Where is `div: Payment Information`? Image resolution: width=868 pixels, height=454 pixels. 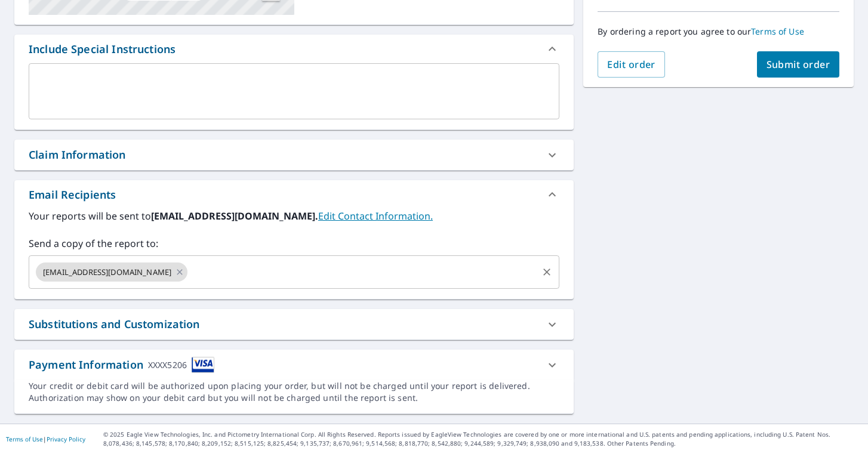
div: Payment Information is located at coordinates (121, 365).